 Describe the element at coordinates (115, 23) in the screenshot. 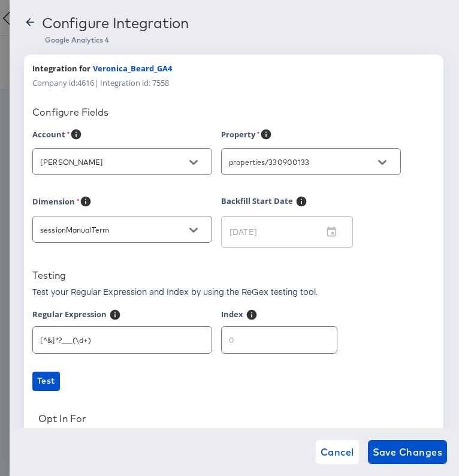

I see `div: Configure Integration` at that location.